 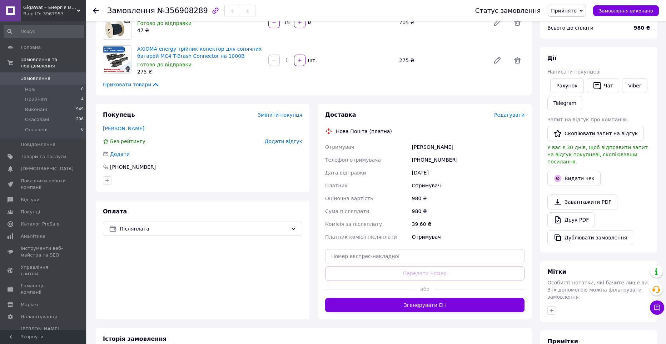 I want to click on div: 705 ₴, so click(x=441, y=22).